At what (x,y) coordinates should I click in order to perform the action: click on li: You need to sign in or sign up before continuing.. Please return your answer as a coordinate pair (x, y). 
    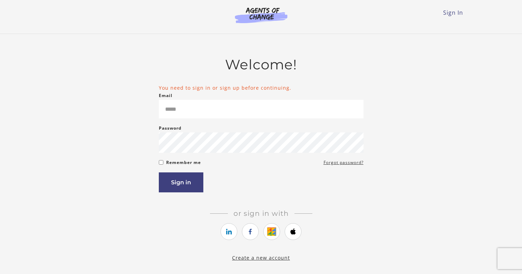
    Looking at the image, I should click on (261, 88).